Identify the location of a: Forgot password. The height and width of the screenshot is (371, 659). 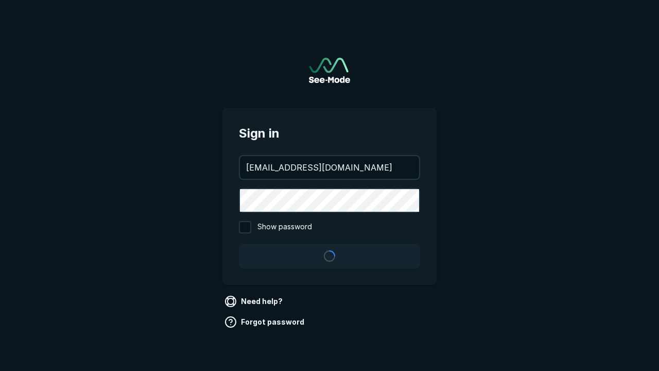
(265, 322).